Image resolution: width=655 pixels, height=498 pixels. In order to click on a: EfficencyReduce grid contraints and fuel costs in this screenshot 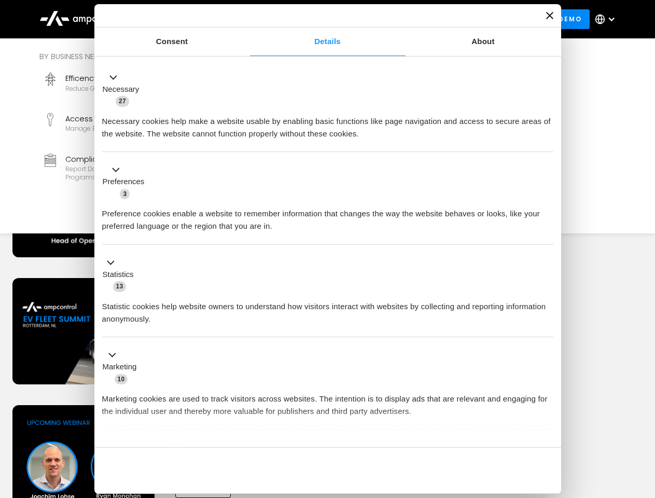, I will do `click(122, 87)`.